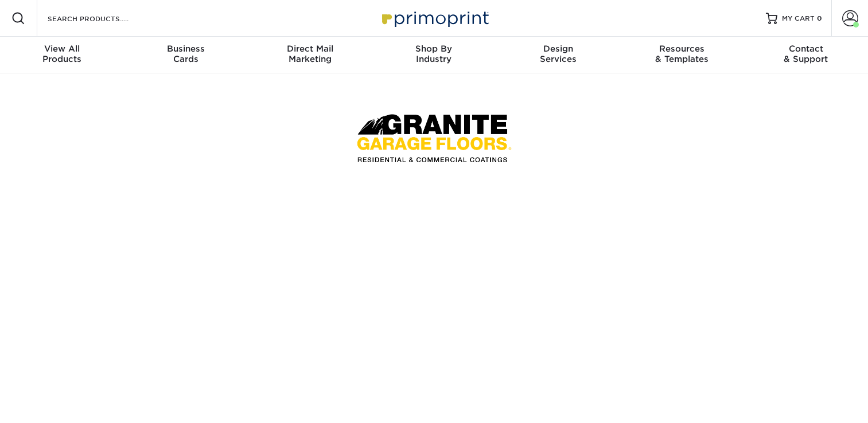  Describe the element at coordinates (682, 55) in the screenshot. I see `a: Resources& Templates` at that location.